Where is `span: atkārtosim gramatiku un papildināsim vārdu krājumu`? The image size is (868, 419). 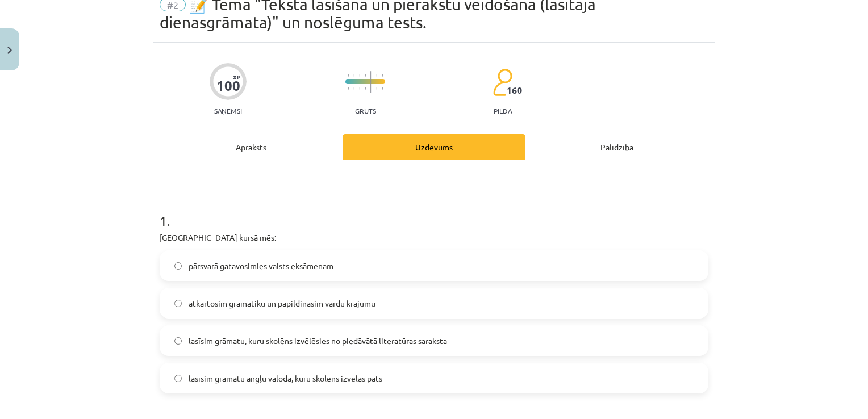
span: atkārtosim gramatiku un papildināsim vārdu krājumu is located at coordinates (282, 303).